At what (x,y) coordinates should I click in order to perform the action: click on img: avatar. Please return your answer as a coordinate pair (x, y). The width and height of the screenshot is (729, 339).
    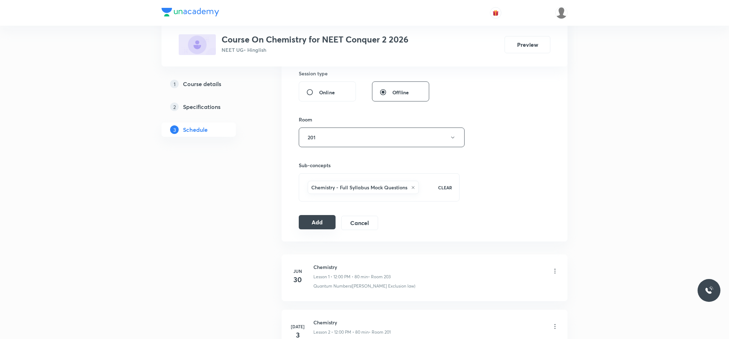
    Looking at the image, I should click on (495, 13).